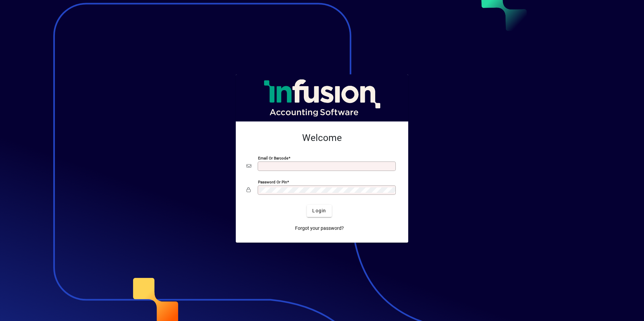 The image size is (644, 321). I want to click on span: Forgot your password?, so click(319, 228).